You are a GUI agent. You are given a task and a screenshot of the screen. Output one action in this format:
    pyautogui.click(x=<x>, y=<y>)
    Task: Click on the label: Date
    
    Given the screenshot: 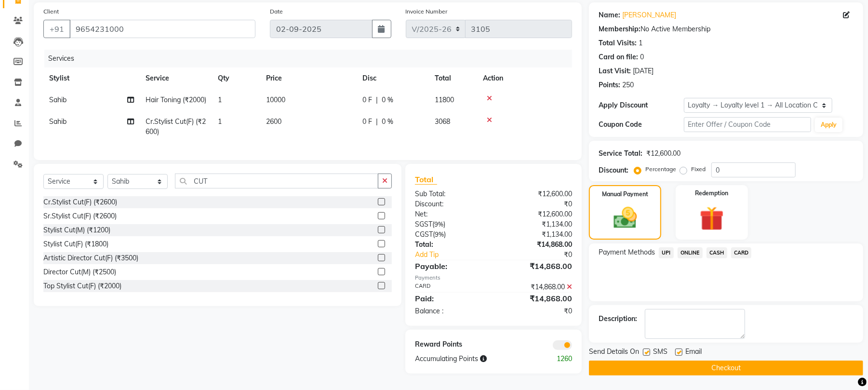 What is the action you would take?
    pyautogui.click(x=276, y=11)
    